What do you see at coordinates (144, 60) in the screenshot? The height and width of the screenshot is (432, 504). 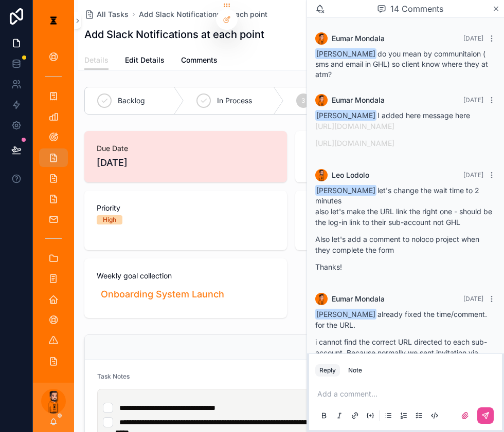 I see `span: Edit Details` at bounding box center [144, 60].